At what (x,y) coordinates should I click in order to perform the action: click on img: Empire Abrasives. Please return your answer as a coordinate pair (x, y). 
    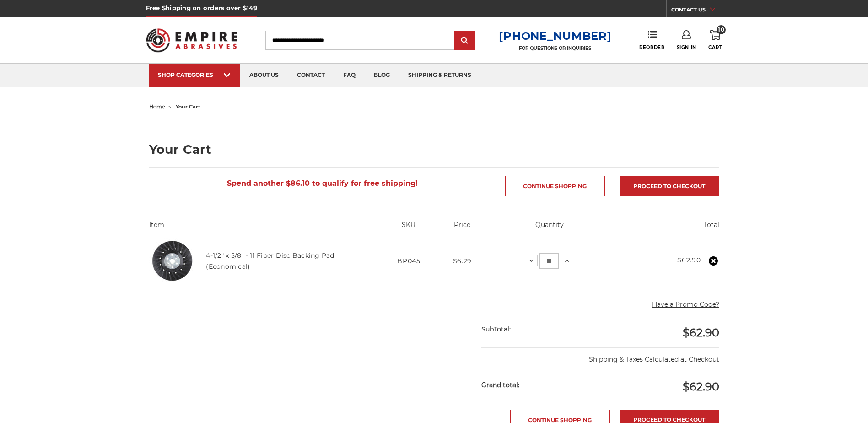
    Looking at the image, I should click on (191, 41).